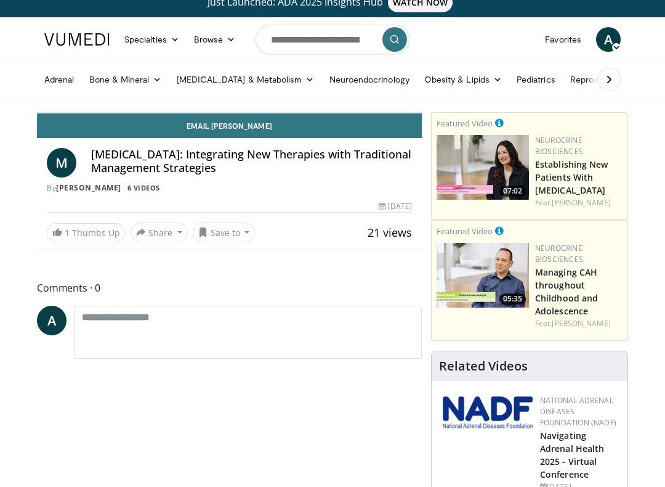 This screenshot has height=487, width=665. I want to click on span: M, so click(62, 163).